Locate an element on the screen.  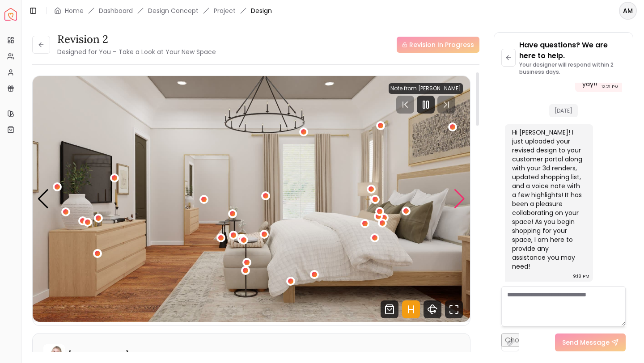
p: Your designer will respond within 2 business days. is located at coordinates (573, 68).